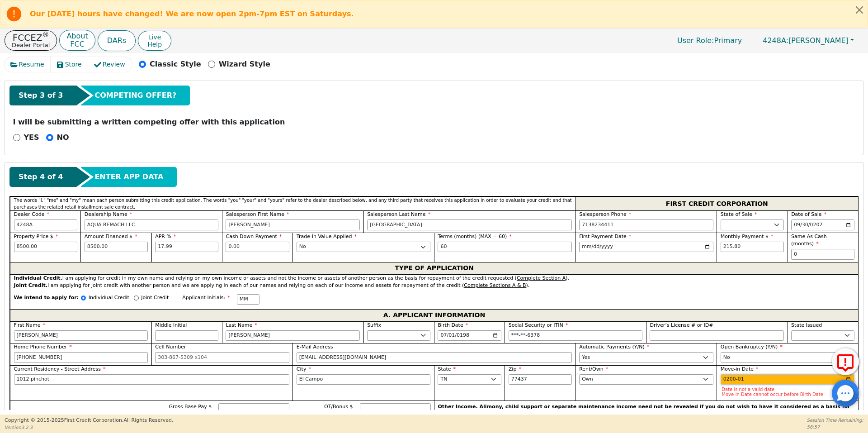 The height and width of the screenshot is (434, 868). I want to click on p: 56:57, so click(835, 426).